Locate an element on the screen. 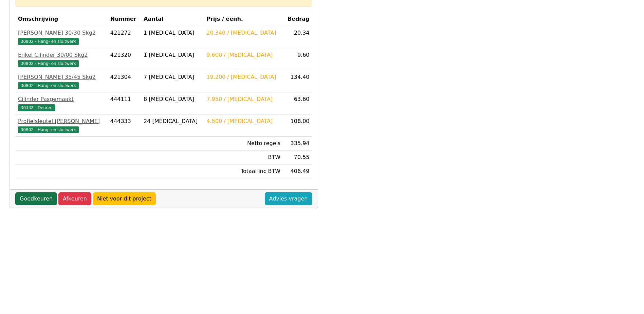 This screenshot has height=314, width=644. div: Enkel Cilinder 30/00 Skg2 is located at coordinates (62, 55).